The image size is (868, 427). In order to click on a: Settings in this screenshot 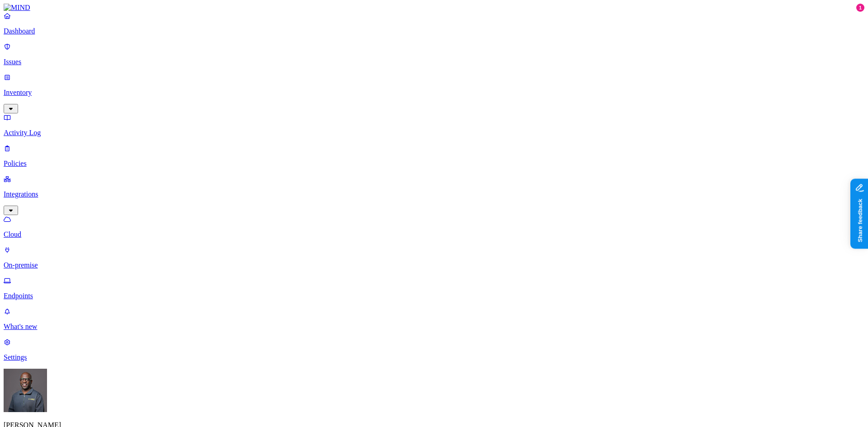, I will do `click(434, 350)`.